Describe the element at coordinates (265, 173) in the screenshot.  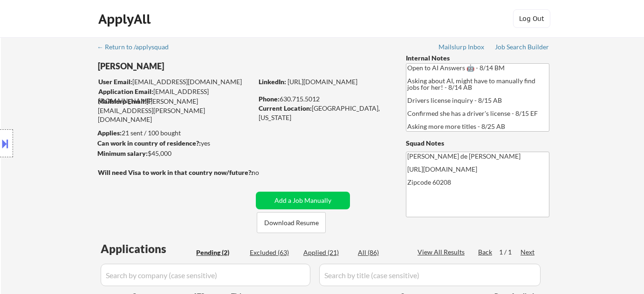
I see `div: no` at that location.